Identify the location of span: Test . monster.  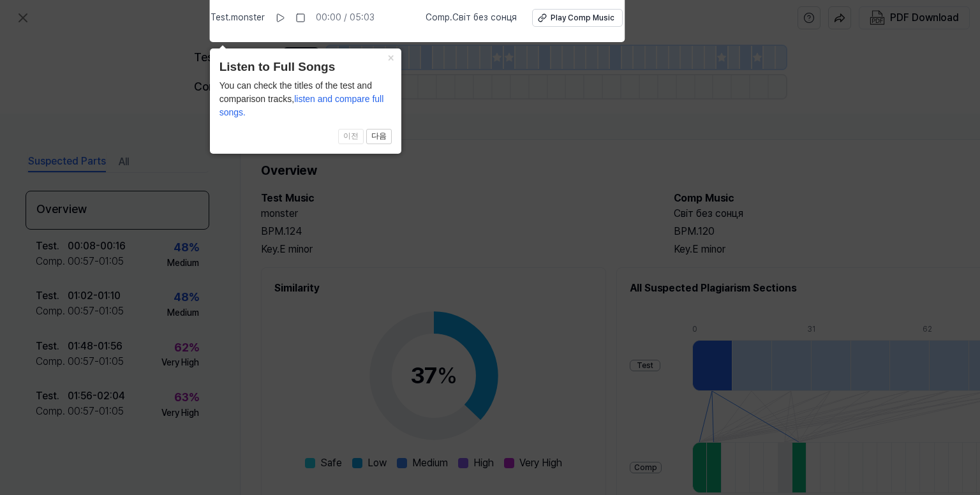
(237, 18).